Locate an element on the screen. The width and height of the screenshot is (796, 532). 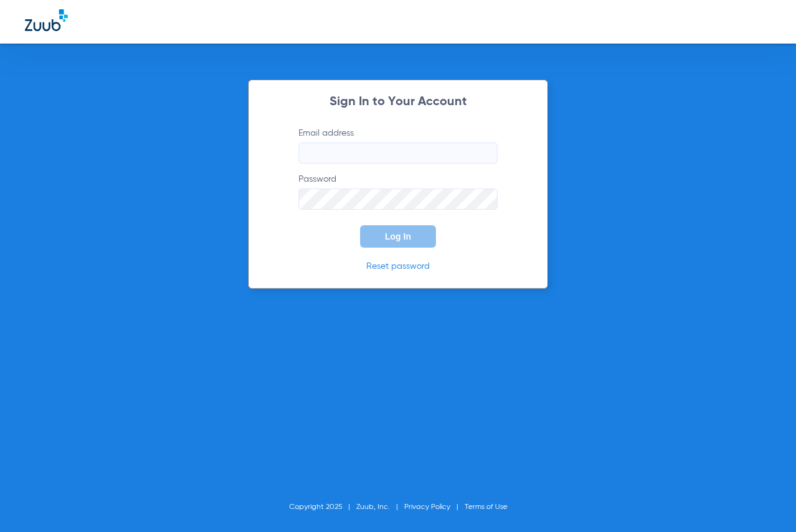
img: Zuub Logo is located at coordinates (46, 20).